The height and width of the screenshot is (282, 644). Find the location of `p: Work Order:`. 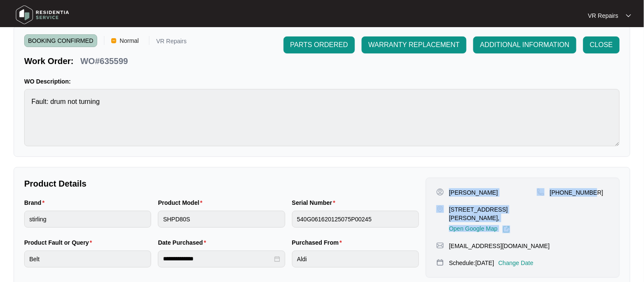

p: Work Order: is located at coordinates (49, 61).